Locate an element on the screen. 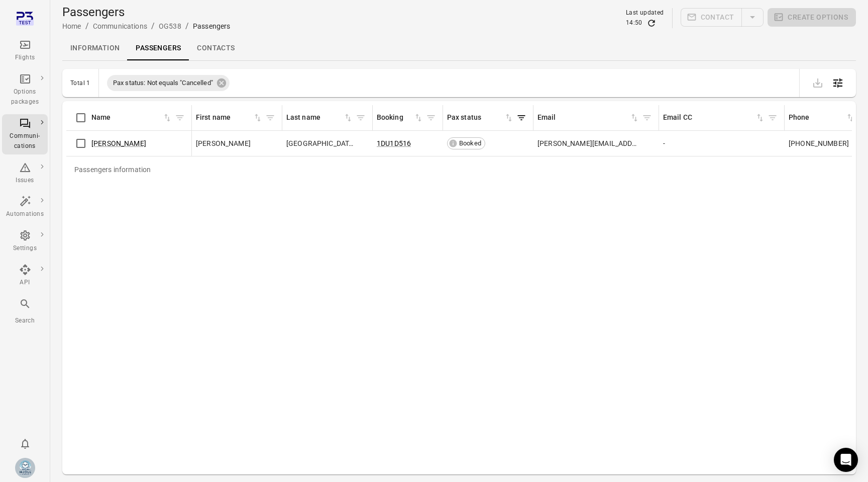 Image resolution: width=868 pixels, height=482 pixels. div: Pax status: Not equals "Cancelled" is located at coordinates (169, 83).